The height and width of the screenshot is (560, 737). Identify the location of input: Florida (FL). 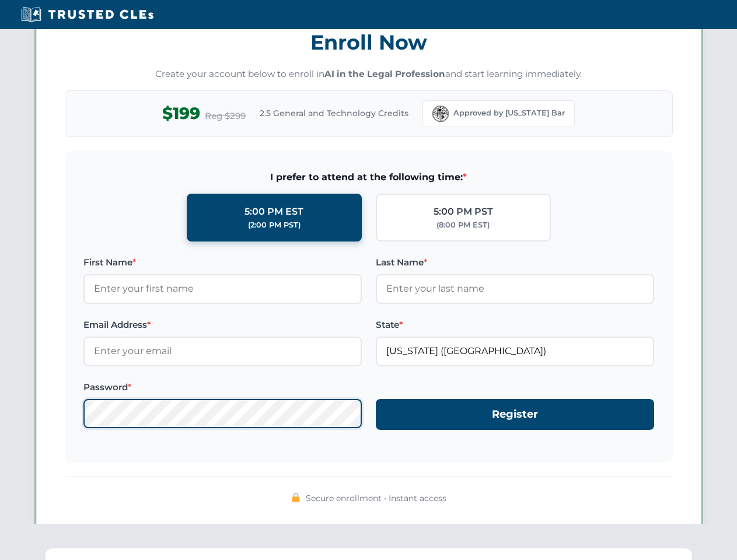
(515, 351).